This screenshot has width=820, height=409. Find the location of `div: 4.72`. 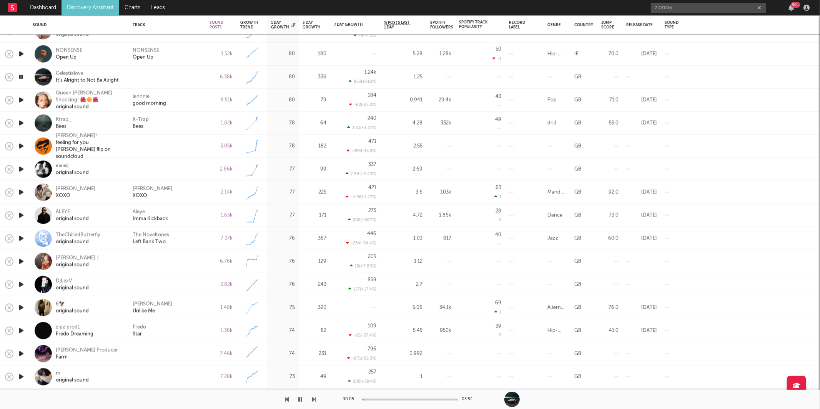

div: 4.72 is located at coordinates (403, 215).